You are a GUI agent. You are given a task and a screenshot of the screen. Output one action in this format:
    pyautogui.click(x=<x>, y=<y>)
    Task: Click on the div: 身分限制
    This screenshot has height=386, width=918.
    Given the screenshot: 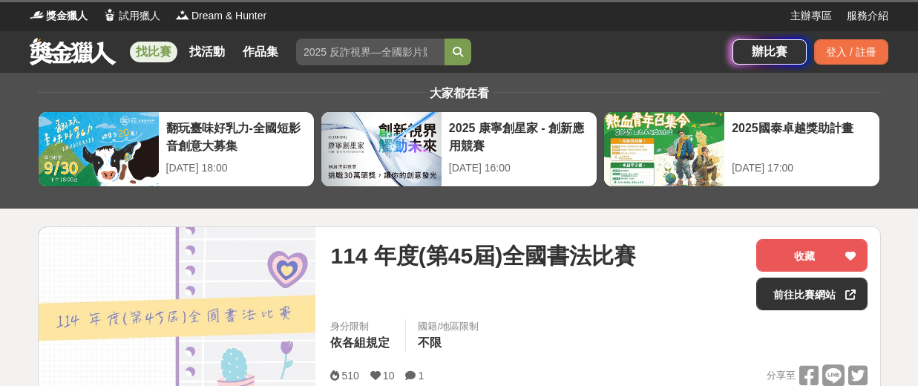 What is the action you would take?
    pyautogui.click(x=361, y=326)
    